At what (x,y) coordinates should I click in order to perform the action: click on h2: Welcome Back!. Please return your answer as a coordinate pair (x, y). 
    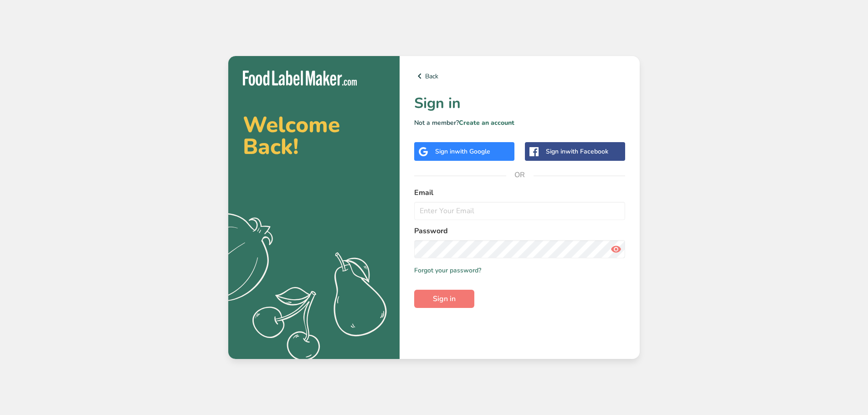
    Looking at the image, I should click on (314, 136).